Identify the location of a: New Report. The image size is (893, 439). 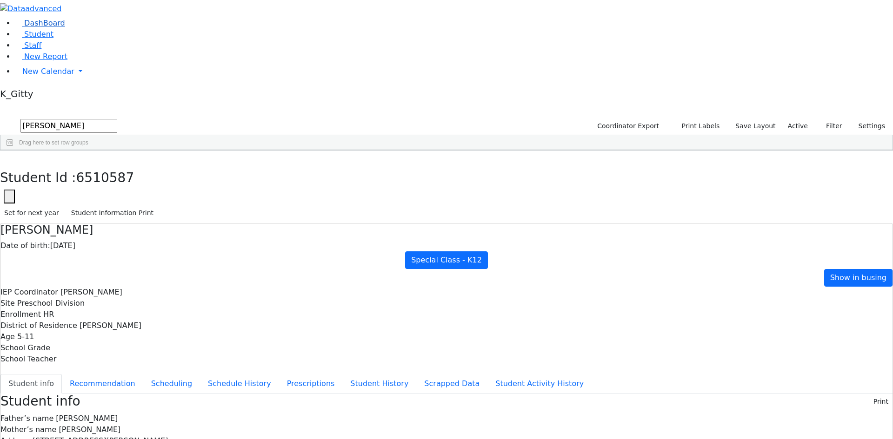
(41, 56).